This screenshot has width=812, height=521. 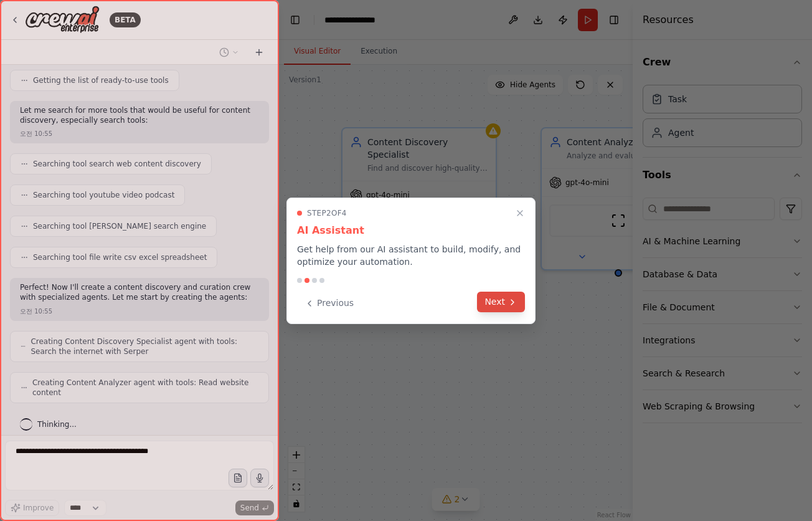 I want to click on button: Close walkthrough, so click(x=520, y=213).